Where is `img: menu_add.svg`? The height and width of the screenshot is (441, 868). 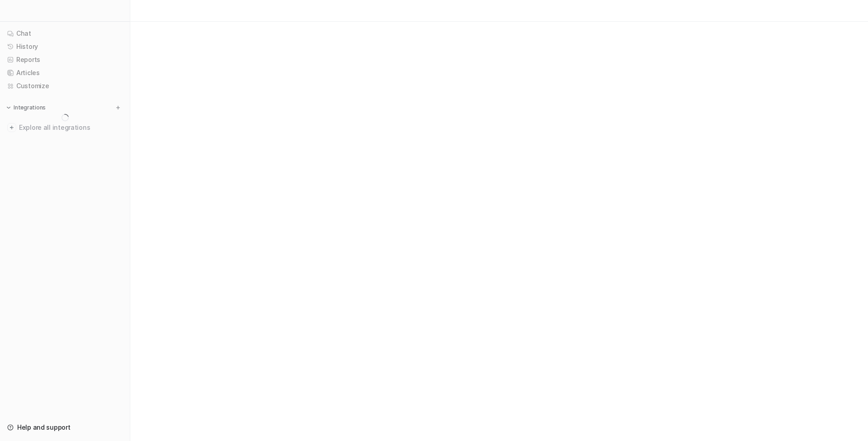 img: menu_add.svg is located at coordinates (118, 108).